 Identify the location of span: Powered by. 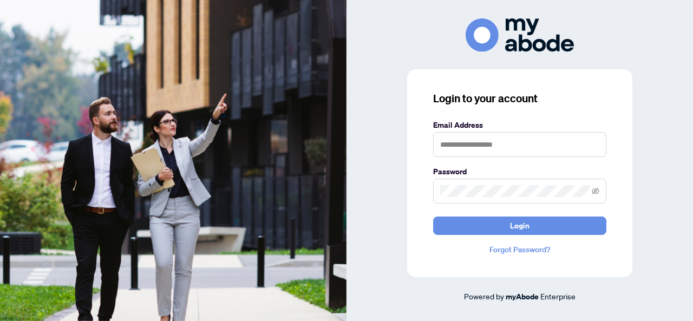
(484, 296).